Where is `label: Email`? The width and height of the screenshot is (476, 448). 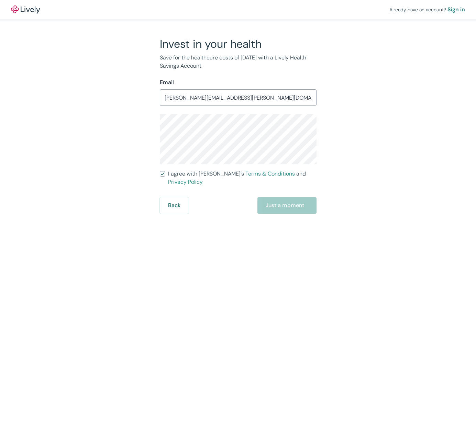
label: Email is located at coordinates (167, 82).